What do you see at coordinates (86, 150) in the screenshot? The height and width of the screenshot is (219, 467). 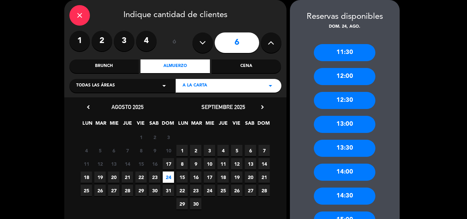 I see `span: 4` at bounding box center [86, 150].